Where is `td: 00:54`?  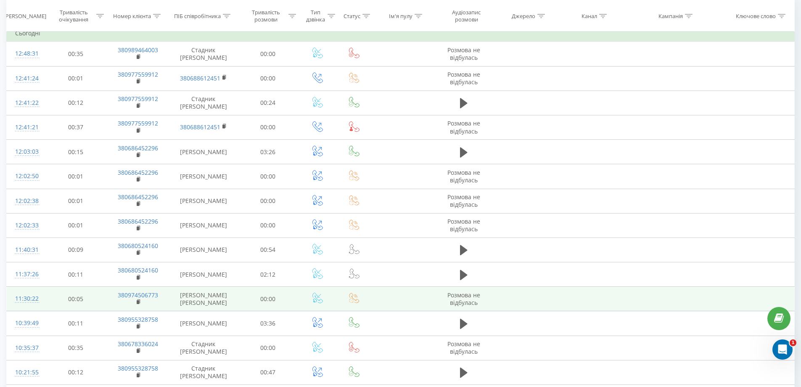 td: 00:54 is located at coordinates (268, 249).